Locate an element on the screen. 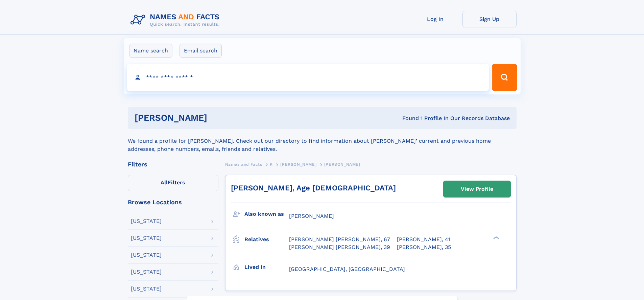 This screenshot has width=644, height=300. h3: Also known as is located at coordinates (267, 214).